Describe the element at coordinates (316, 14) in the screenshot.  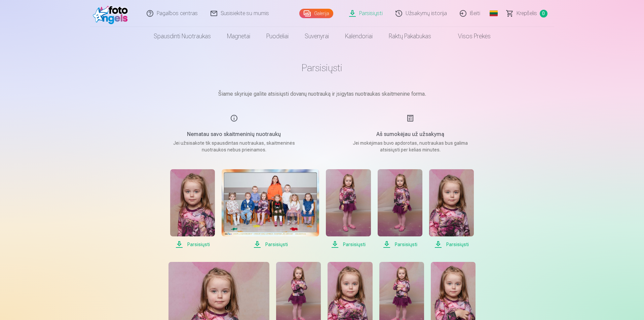
I see `a: Galerija` at that location.